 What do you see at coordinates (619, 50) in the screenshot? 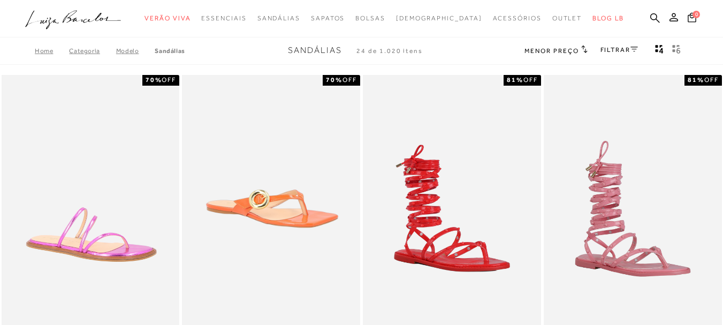
I see `a: FILTRAR` at bounding box center [619, 50].